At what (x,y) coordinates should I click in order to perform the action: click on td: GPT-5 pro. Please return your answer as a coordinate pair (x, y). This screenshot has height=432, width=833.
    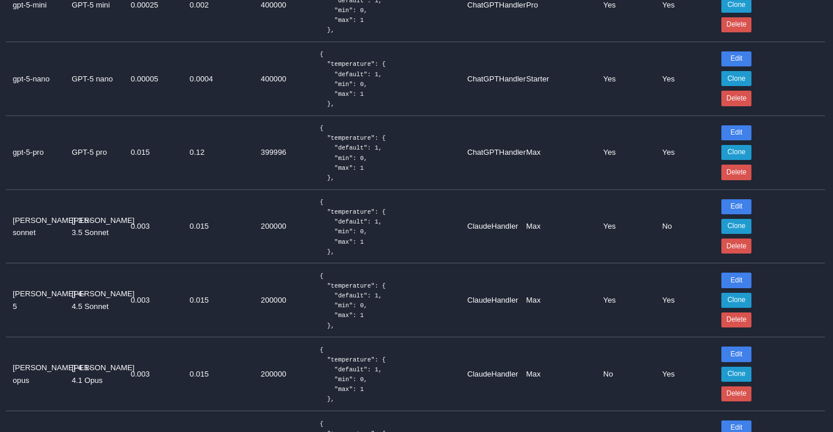
    Looking at the image, I should click on (94, 153).